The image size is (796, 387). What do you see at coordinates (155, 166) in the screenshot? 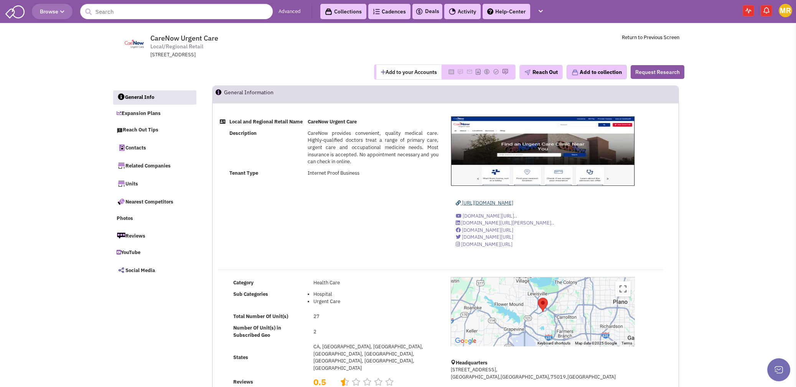
I see `a: Related Companies` at bounding box center [155, 166].